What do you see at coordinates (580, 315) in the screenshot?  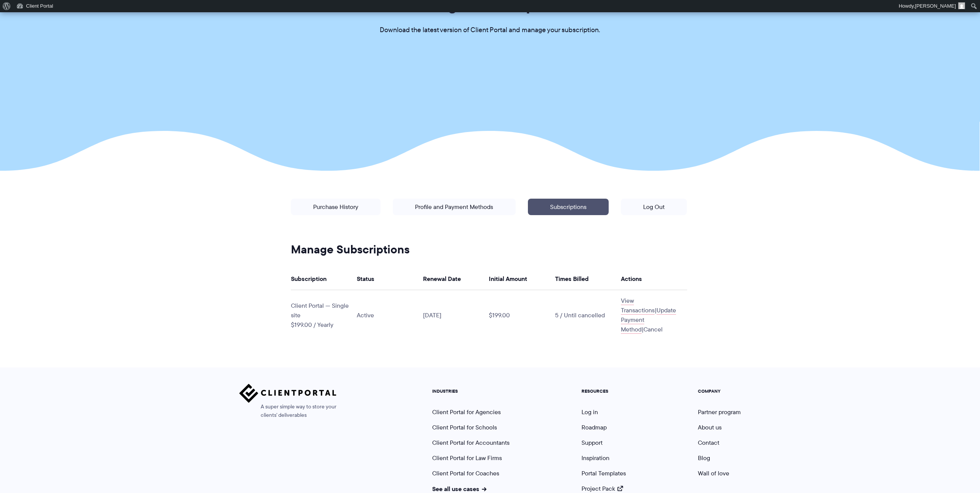 I see `span: 5 / Until cancelled` at bounding box center [580, 315].